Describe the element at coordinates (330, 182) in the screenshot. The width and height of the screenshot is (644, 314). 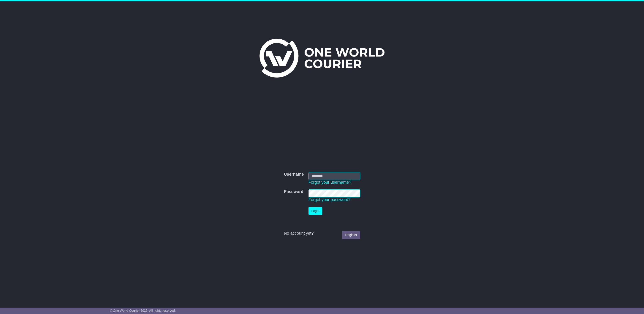
I see `a: Forgot your username?` at that location.